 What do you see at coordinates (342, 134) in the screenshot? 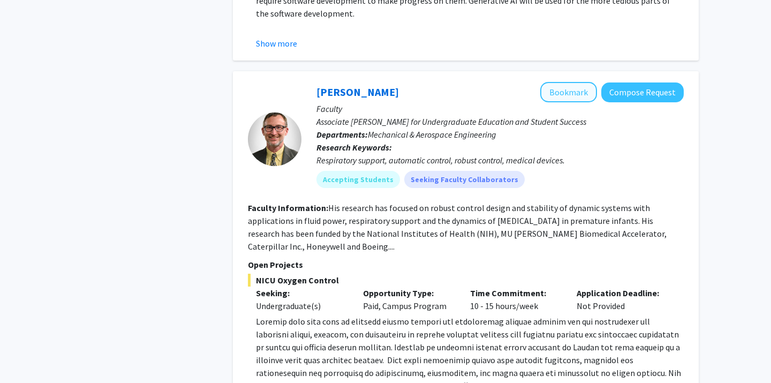
I see `b: Departments:` at bounding box center [342, 134].